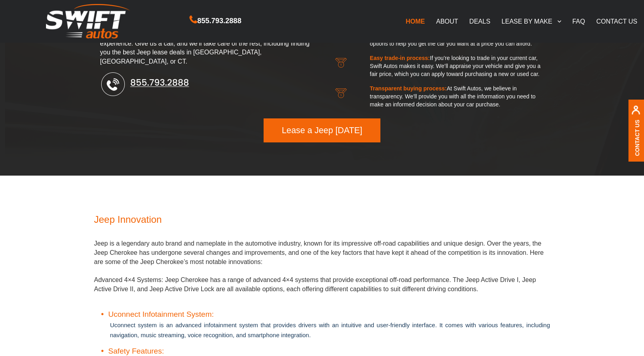  I want to click on a: HOME, so click(415, 21).